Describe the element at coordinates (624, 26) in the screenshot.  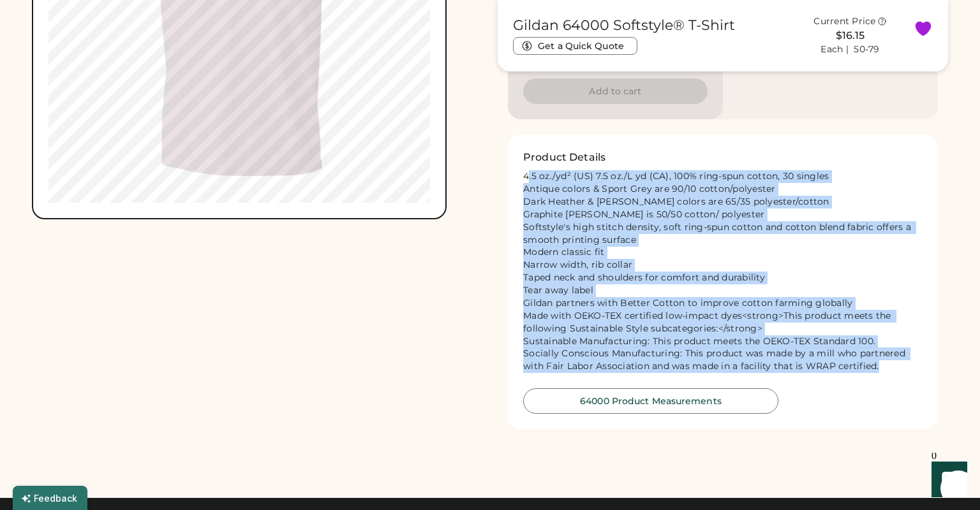
I see `h1: Gildan 64000 Softstyle® T-Shirt` at that location.